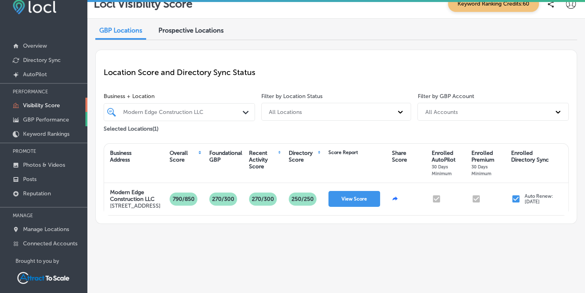  What do you see at coordinates (225, 156) in the screenshot?
I see `div: Foundational GBP` at bounding box center [225, 156].